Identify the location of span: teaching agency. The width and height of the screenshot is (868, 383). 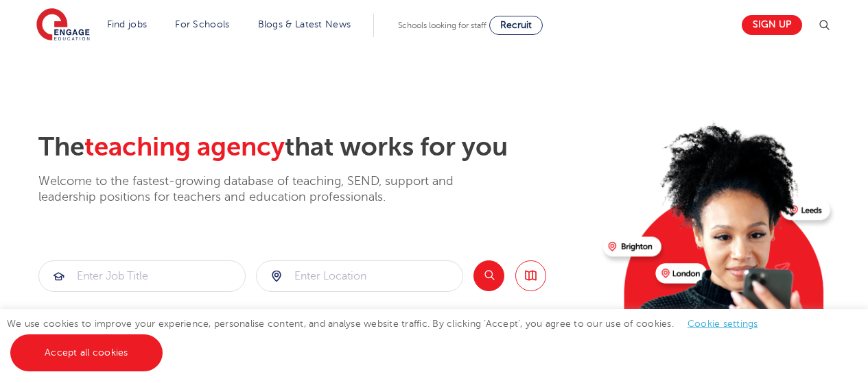
(184, 147).